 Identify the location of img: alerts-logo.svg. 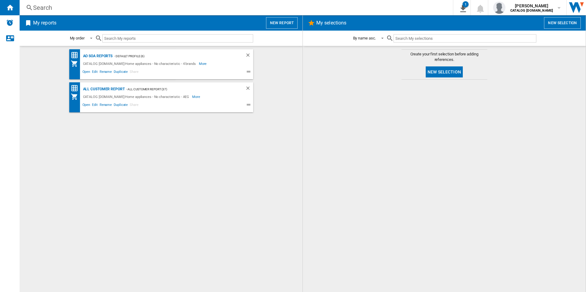
(10, 23).